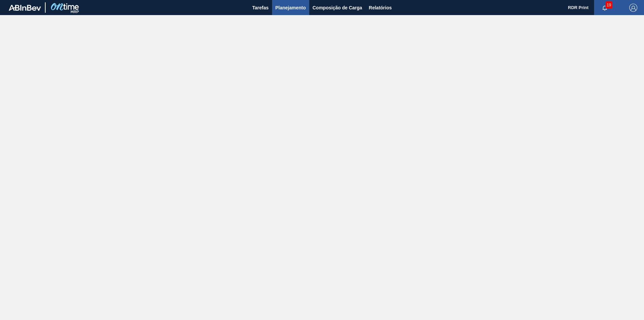 This screenshot has height=320, width=644. What do you see at coordinates (338, 8) in the screenshot?
I see `span: Composição de Carga` at bounding box center [338, 8].